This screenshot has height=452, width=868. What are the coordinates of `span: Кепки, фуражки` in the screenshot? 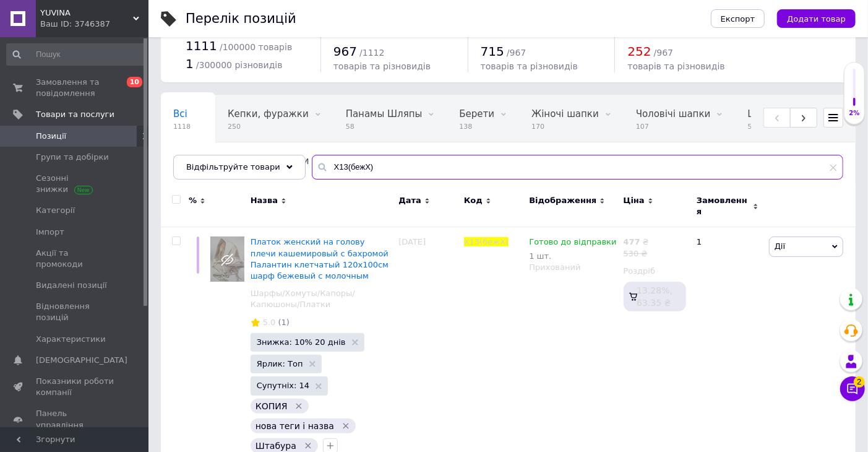 It's located at (268, 114).